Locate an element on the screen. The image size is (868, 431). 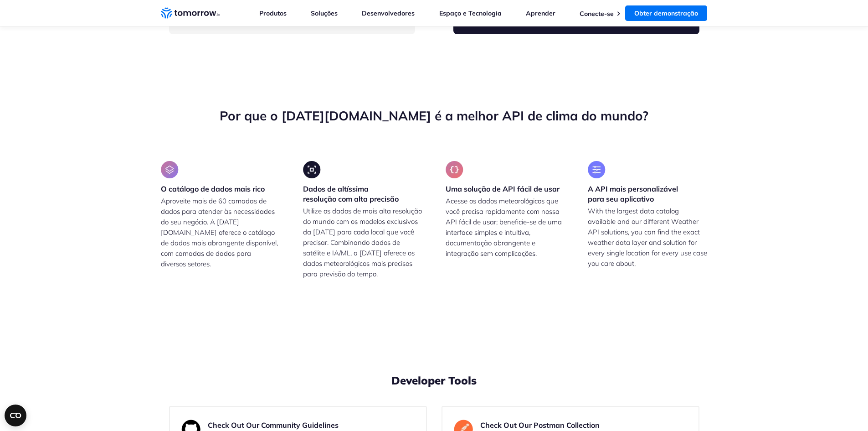
font: Acesse os dados meteorológicos que você precisa rapidamente com nossa API fácil de usar; benefici... is located at coordinates (504, 227).